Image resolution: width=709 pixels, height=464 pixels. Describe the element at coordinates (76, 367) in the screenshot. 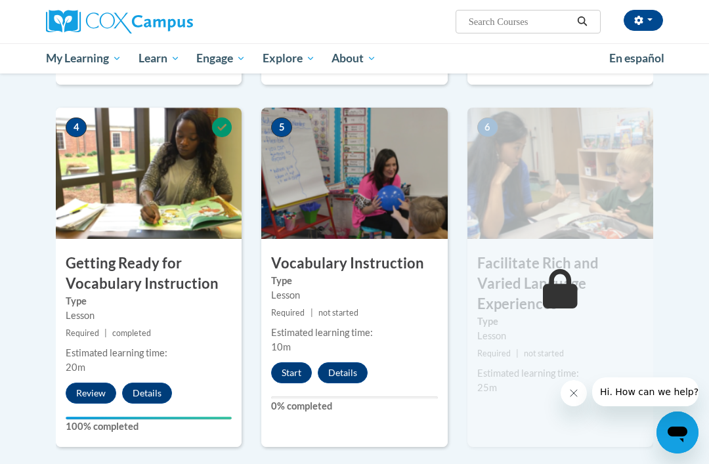

I see `span: 20m` at that location.